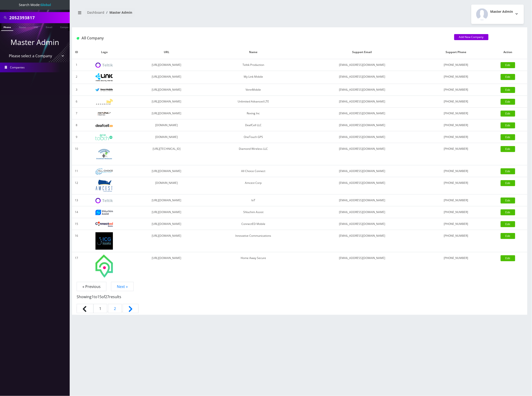 The width and height of the screenshot is (532, 396). I want to click on td: 13, so click(77, 200).